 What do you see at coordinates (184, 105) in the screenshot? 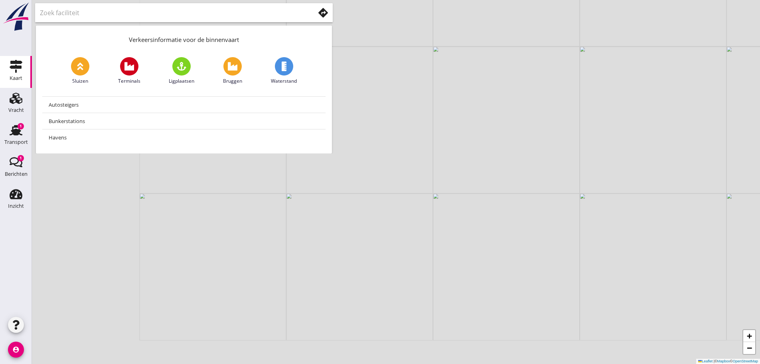
I see `div: Autosteigers` at bounding box center [184, 105].